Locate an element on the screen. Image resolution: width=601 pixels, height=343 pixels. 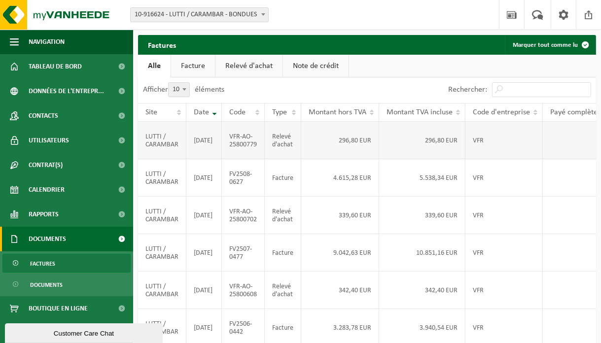
span: Boutique en ligne is located at coordinates (58, 309).